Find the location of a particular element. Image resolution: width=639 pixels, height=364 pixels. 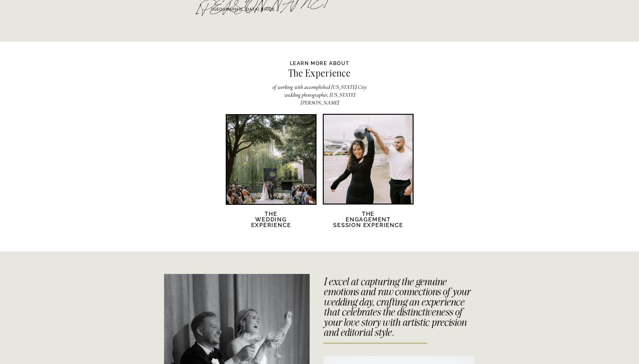

h2: The Engagement session Experience is located at coordinates (368, 223).